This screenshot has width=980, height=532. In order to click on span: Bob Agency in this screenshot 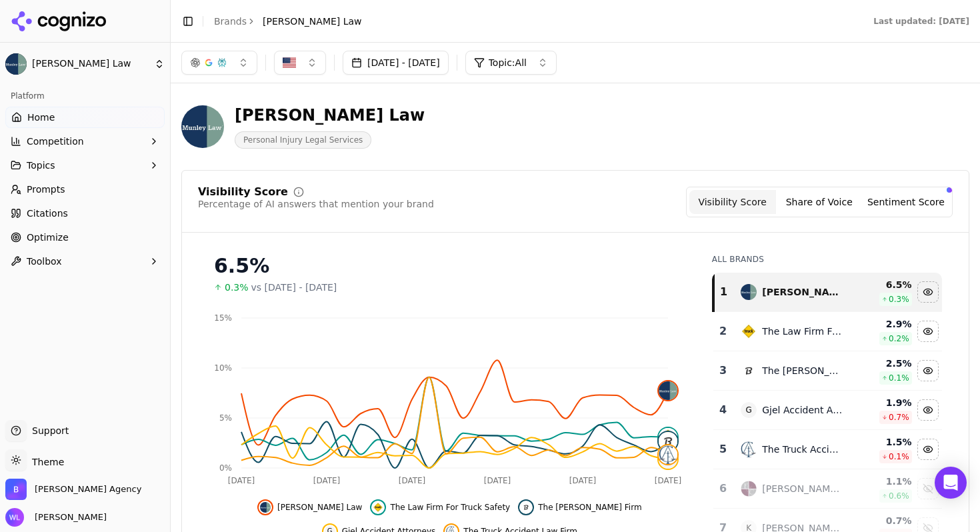, I will do `click(88, 489)`.